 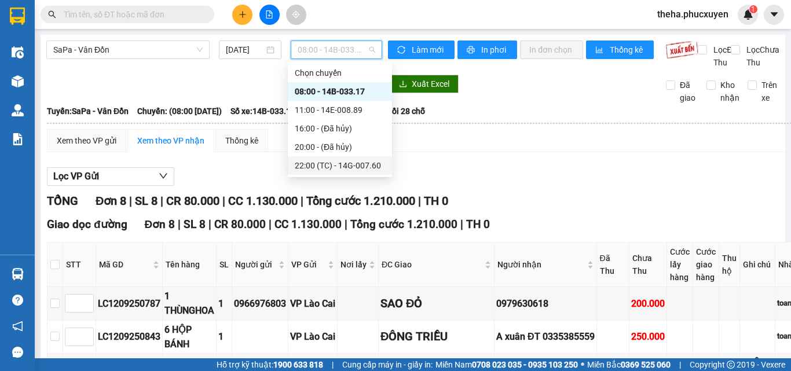 I want to click on img: solution-icon, so click(x=17, y=139).